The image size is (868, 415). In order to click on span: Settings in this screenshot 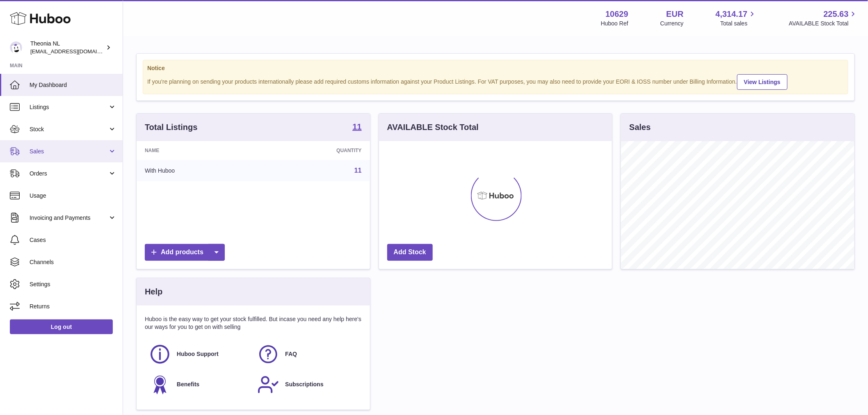, I will do `click(73, 284)`.